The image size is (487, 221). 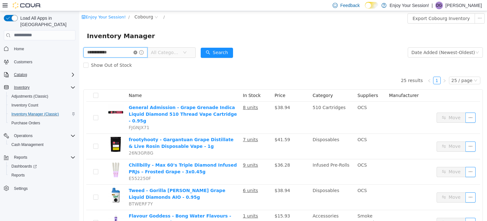 What do you see at coordinates (171, 204) in the screenshot?
I see `u: 1 units` at bounding box center [171, 204].